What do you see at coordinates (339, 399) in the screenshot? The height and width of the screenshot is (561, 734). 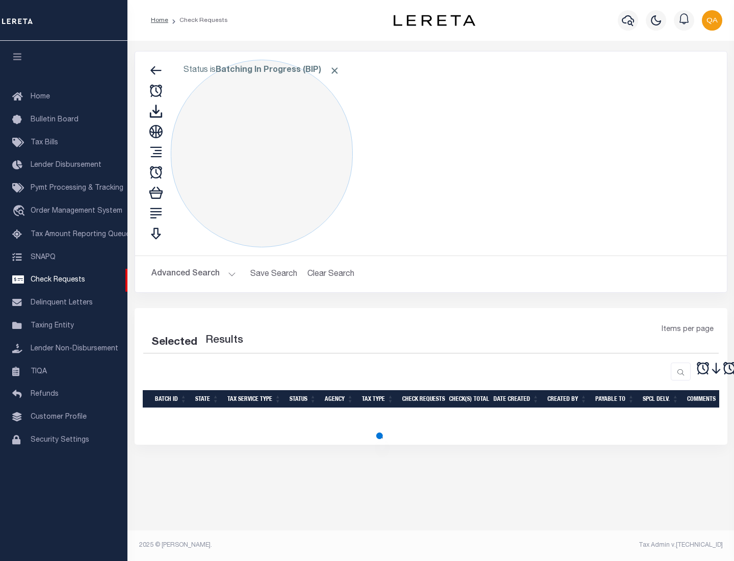 I see `th: Agency` at bounding box center [339, 399].